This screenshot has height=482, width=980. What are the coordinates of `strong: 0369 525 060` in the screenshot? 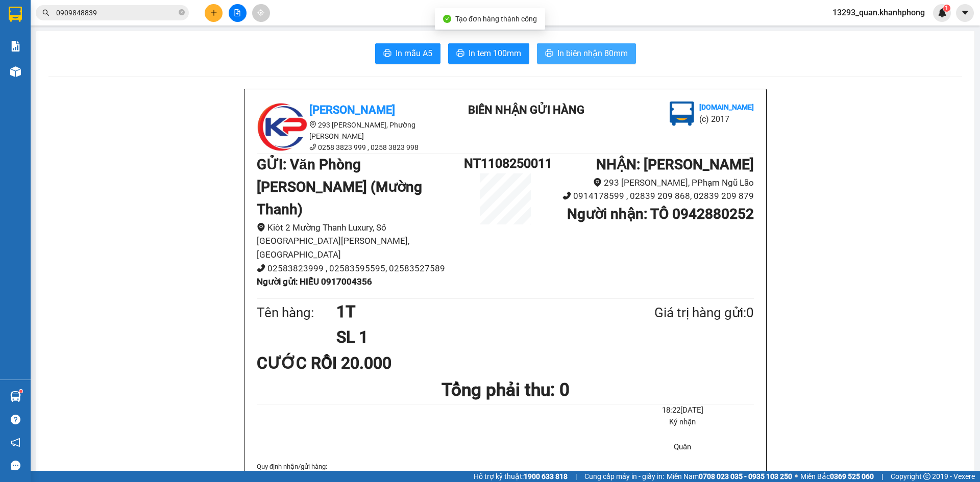 It's located at (852, 477).